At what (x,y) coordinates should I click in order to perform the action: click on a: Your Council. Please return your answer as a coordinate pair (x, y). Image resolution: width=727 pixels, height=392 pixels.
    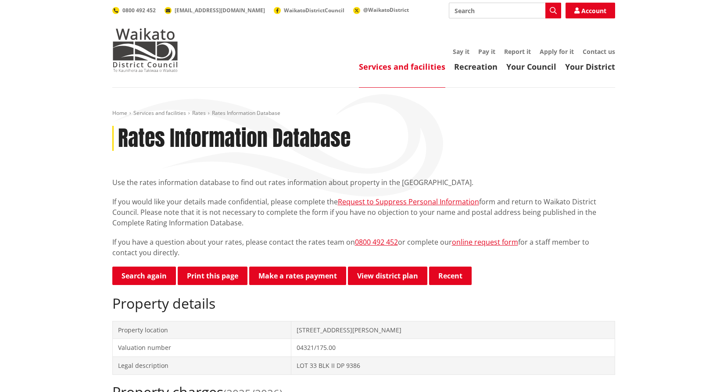
    Looking at the image, I should click on (531, 67).